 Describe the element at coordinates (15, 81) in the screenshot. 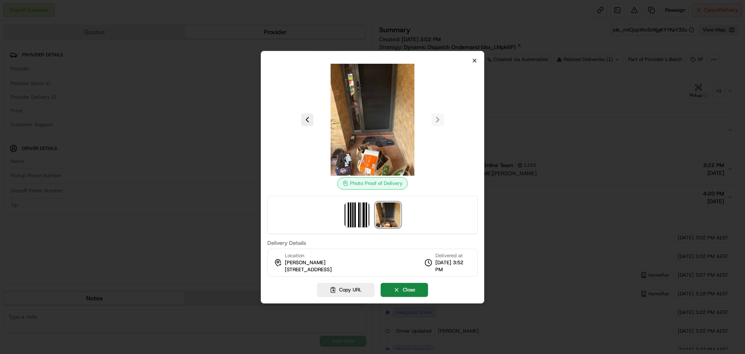

I see `img: 1736555255976-a54dd68f-1ca7-489b-9aae-adbdc363a1c4` at that location.